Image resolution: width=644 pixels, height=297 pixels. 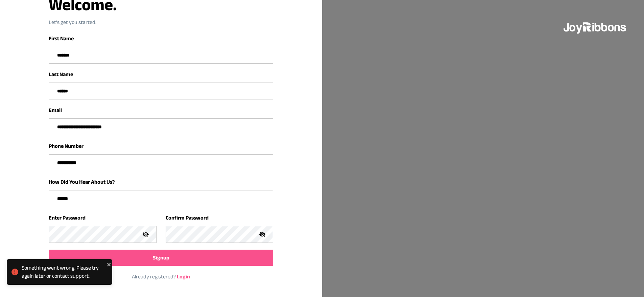 What do you see at coordinates (161, 257) in the screenshot?
I see `button: Signup` at bounding box center [161, 257].